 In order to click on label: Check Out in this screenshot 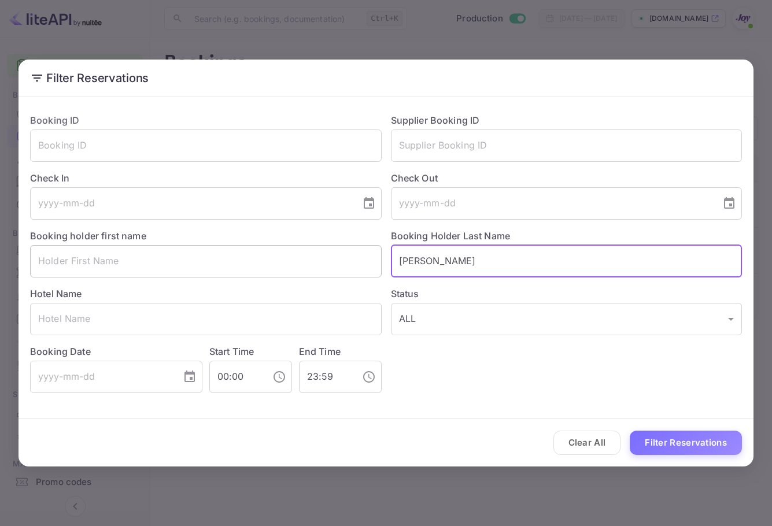, I will do `click(566, 178)`.